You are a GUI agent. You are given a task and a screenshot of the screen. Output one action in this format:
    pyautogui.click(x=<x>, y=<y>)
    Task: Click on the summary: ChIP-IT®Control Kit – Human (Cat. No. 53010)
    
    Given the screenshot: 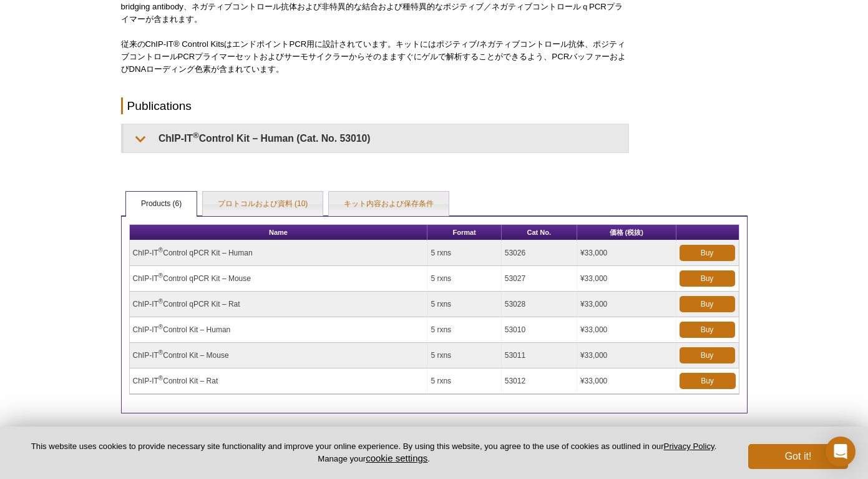 What is the action you would take?
    pyautogui.click(x=375, y=138)
    